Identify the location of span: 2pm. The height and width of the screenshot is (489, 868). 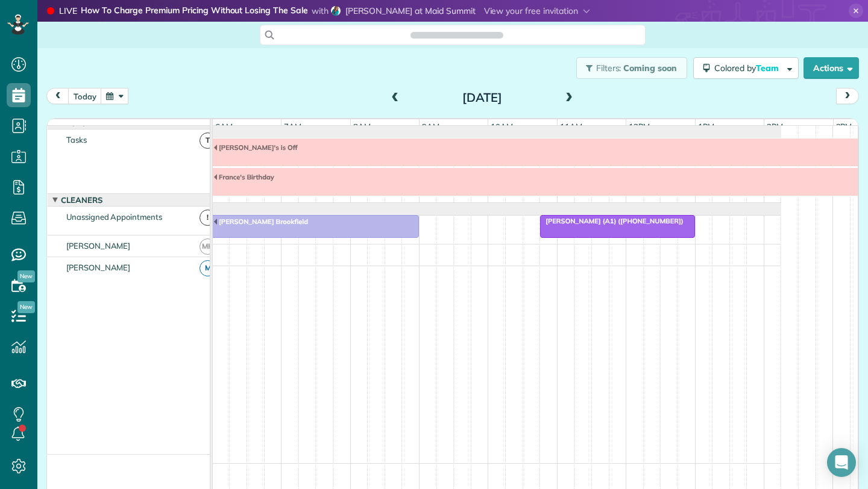
(774, 127).